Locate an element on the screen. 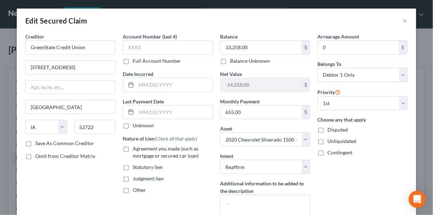 This screenshot has height=215, width=433. label: Date Incurred is located at coordinates (138, 74).